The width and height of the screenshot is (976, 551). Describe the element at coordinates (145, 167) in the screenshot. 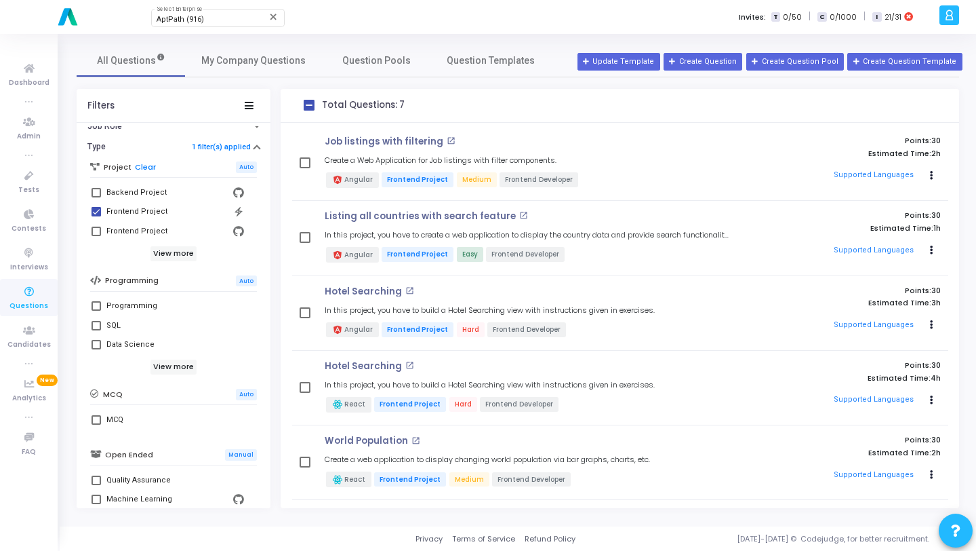

I see `a: Clear` at that location.